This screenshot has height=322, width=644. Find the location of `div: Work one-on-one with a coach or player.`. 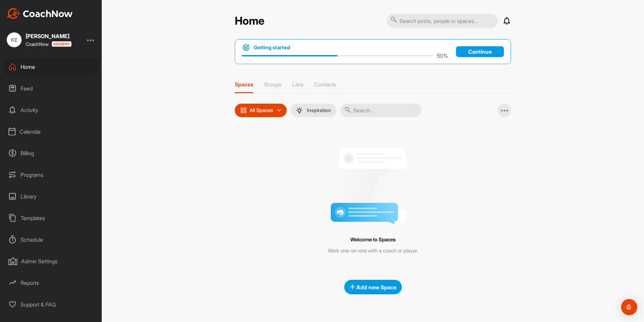

div: Work one-on-one with a coach or player. is located at coordinates (373, 250).